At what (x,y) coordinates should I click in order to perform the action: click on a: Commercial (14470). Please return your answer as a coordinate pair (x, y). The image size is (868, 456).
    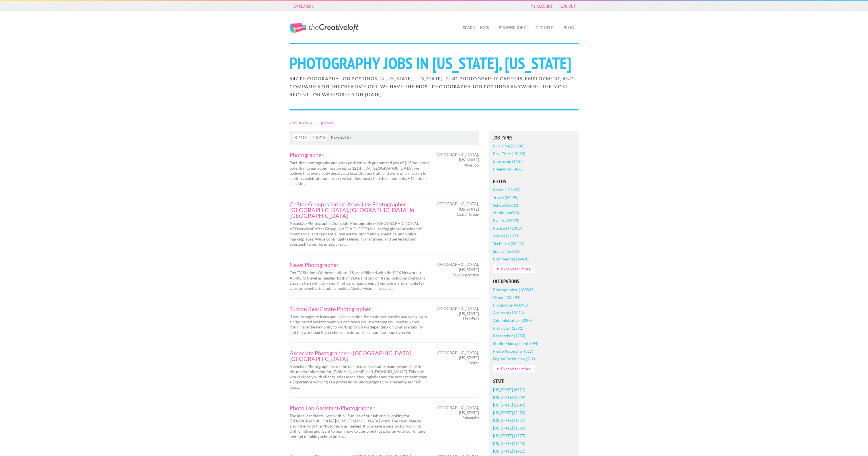
    Looking at the image, I should click on (512, 259).